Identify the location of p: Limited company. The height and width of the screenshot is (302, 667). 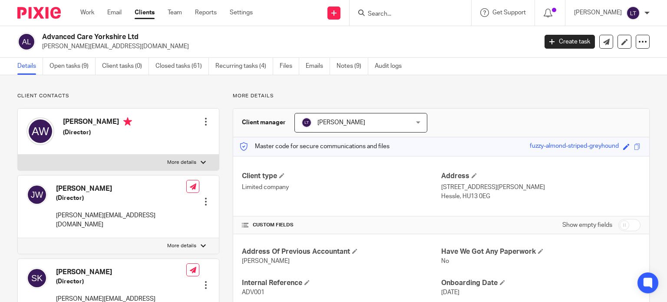
(341, 187).